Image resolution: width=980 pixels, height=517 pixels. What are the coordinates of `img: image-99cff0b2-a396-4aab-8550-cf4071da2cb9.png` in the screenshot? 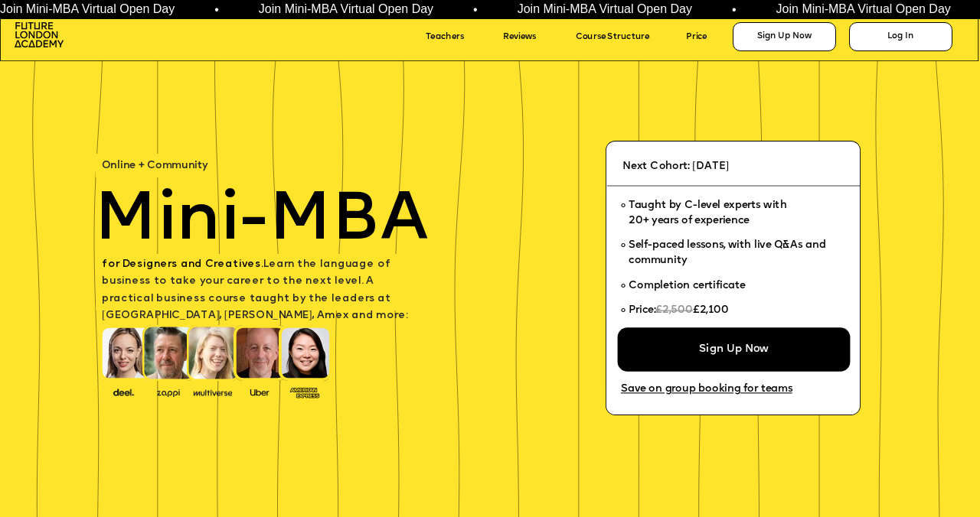 It's located at (259, 392).